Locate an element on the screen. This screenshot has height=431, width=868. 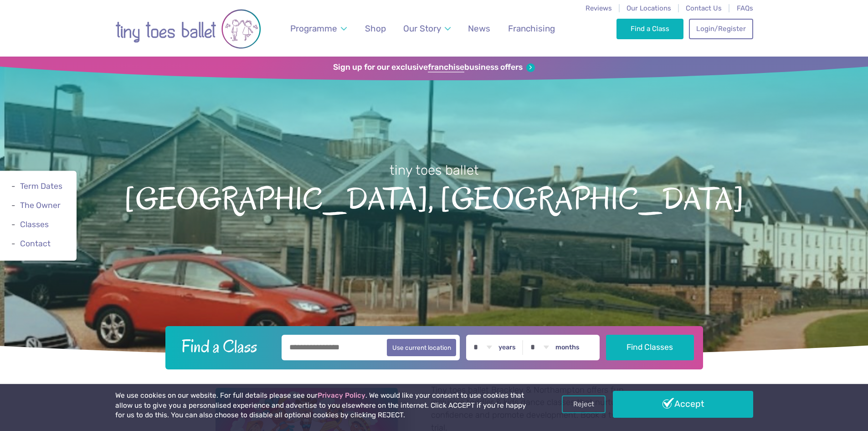
a: Term Dates is located at coordinates (41, 186).